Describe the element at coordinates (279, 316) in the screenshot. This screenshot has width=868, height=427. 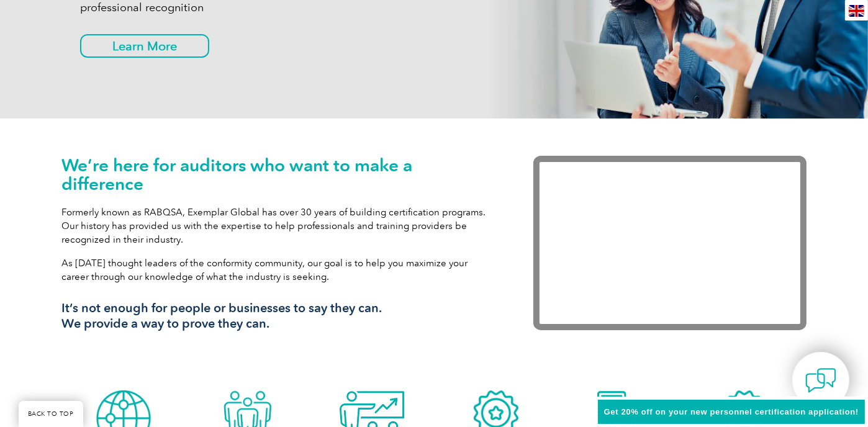
I see `h3: It’s not enough for people or businesses to say they can. We provide a way to prove they can.` at that location.